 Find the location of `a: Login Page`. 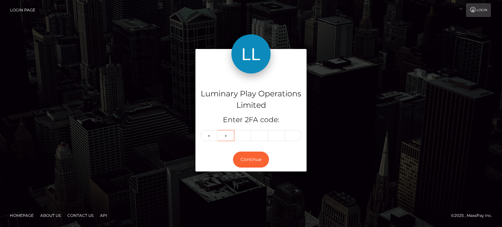

a: Login Page is located at coordinates (23, 10).